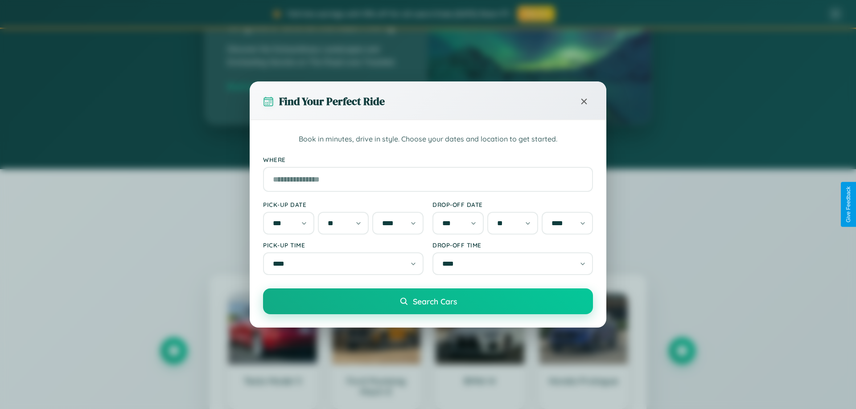 Image resolution: width=856 pixels, height=409 pixels. I want to click on span: Search Cars, so click(434, 302).